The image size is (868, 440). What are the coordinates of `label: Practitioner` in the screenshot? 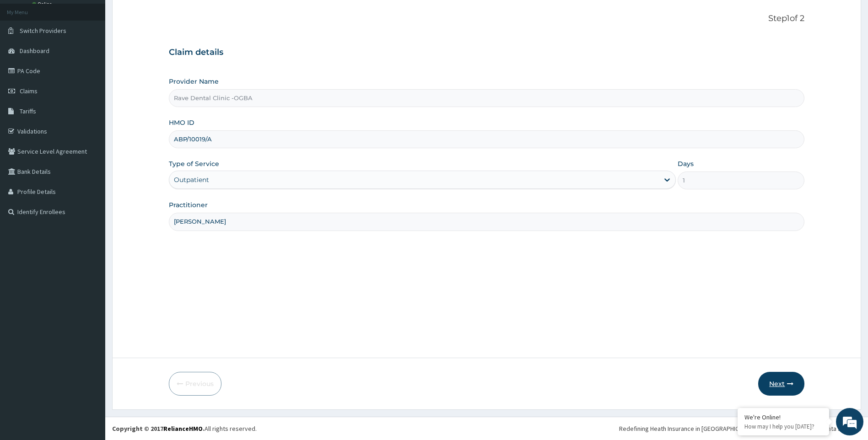 It's located at (189, 205).